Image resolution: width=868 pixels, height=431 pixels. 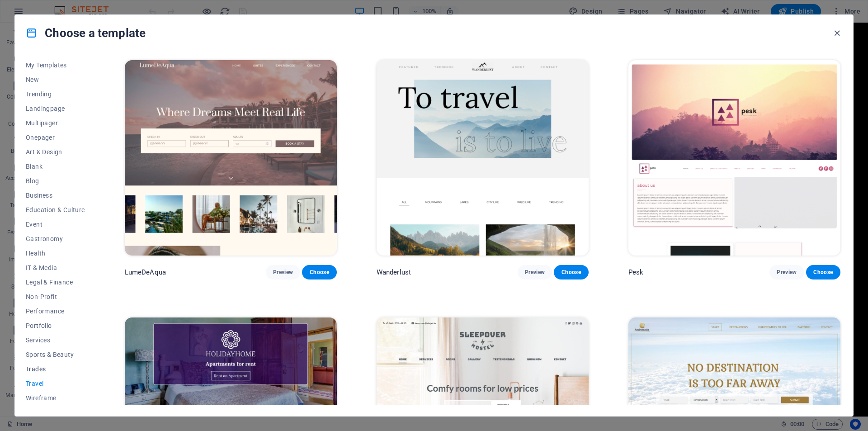 What do you see at coordinates (55, 282) in the screenshot?
I see `span: Legal & Finance` at bounding box center [55, 282].